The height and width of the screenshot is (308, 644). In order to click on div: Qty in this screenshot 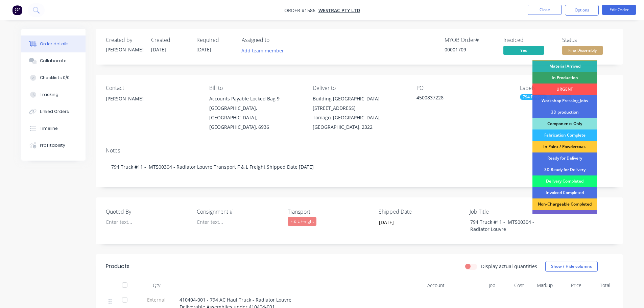, I will do `click(157, 285)`.